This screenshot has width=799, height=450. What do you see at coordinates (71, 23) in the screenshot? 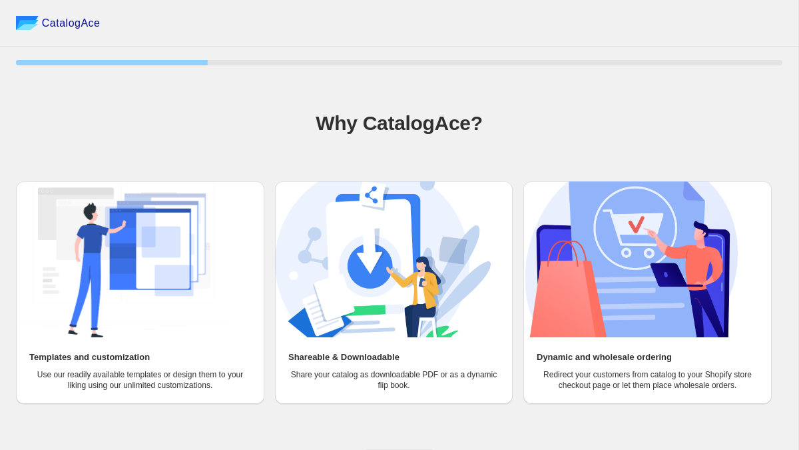
I see `span: CatalogAce` at bounding box center [71, 23].